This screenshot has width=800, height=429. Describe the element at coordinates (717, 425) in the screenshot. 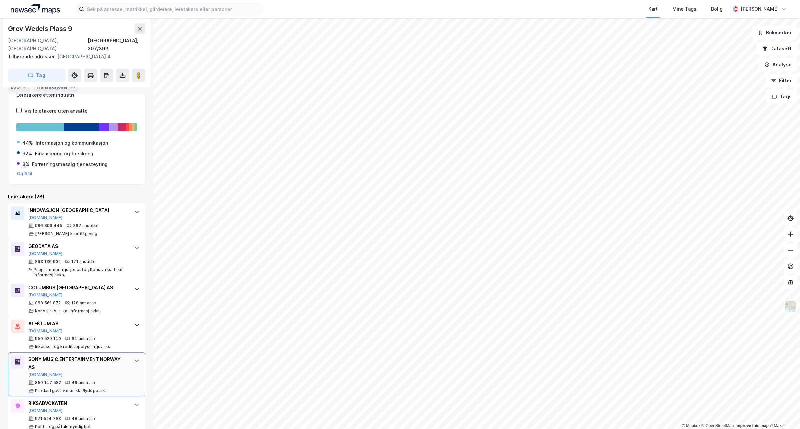

I see `a: OpenStreetMap` at that location.